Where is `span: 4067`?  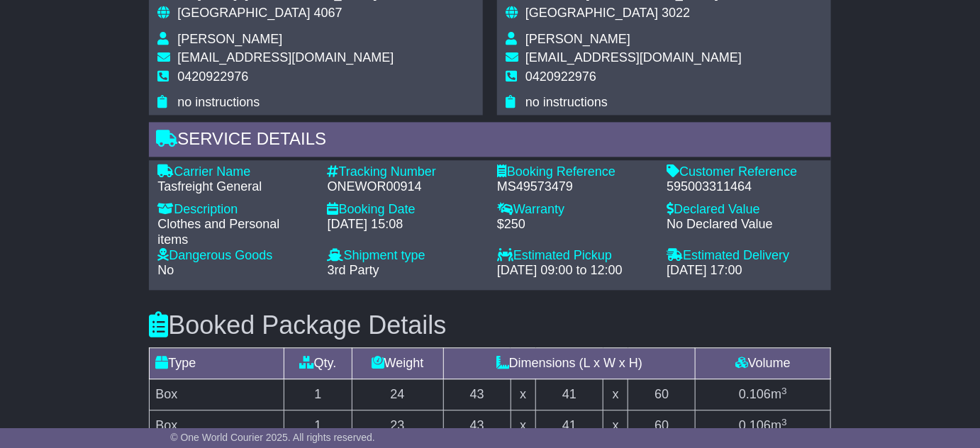 span: 4067 is located at coordinates (329, 12).